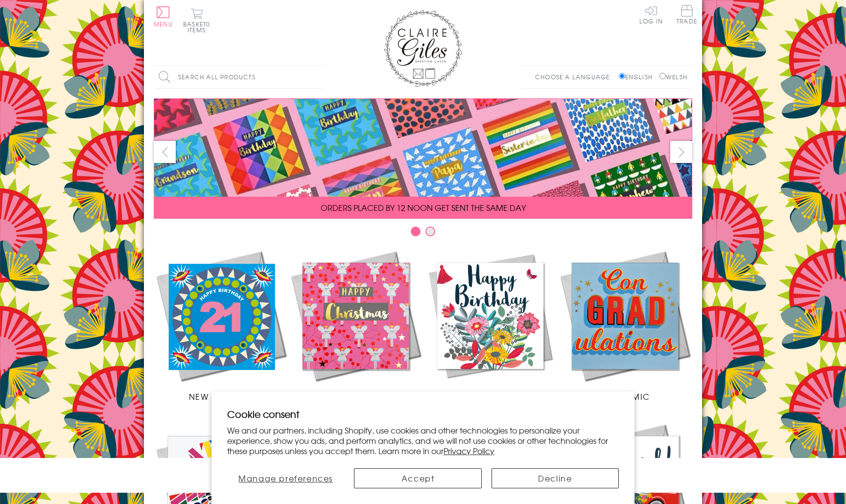 Image resolution: width=846 pixels, height=504 pixels. What do you see at coordinates (622, 76) in the screenshot?
I see `input: English` at bounding box center [622, 76].